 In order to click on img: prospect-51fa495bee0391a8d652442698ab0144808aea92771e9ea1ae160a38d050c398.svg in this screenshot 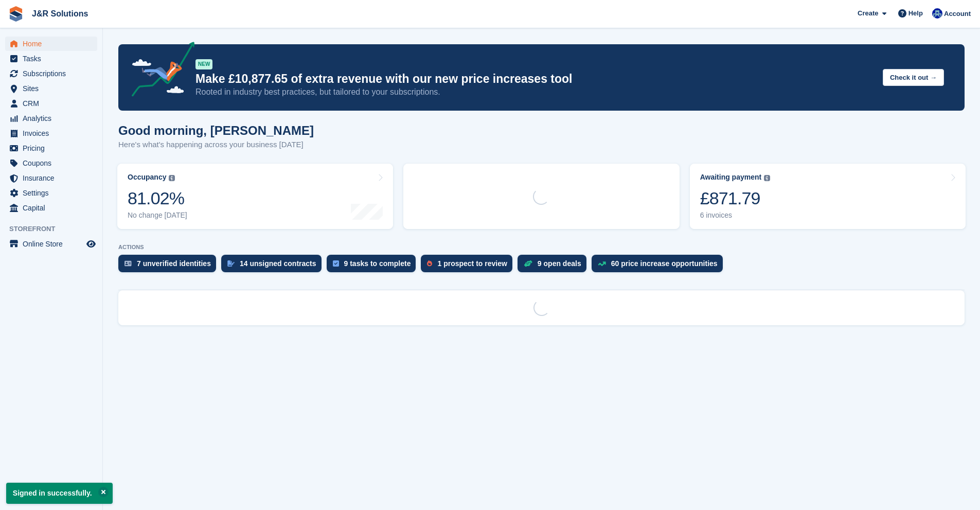, I will do `click(430, 263)`.